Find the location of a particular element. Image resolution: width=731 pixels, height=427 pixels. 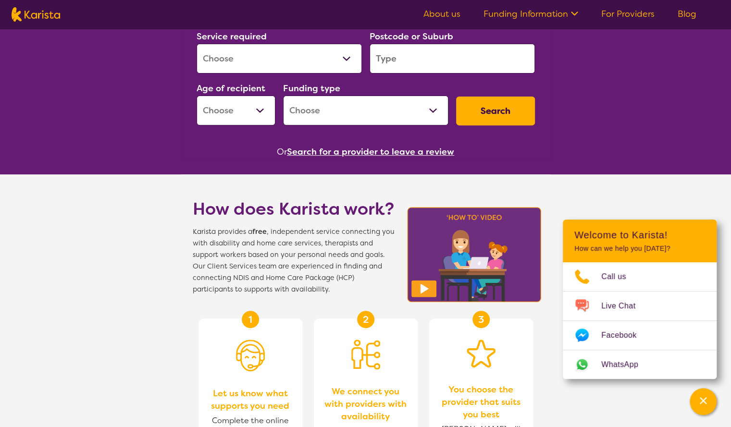

label: Age of recipient is located at coordinates (231, 88).